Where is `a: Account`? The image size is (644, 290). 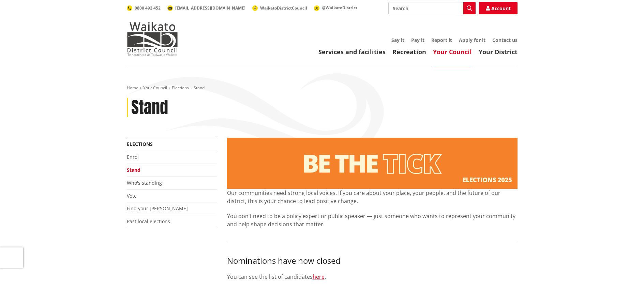
a: Account is located at coordinates (498, 8).